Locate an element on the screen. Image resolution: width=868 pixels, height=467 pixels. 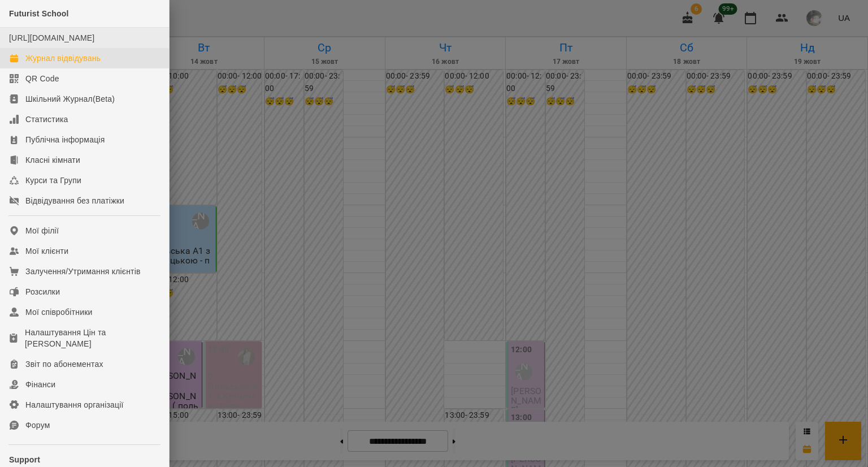
div: Мої філії is located at coordinates (42, 231).